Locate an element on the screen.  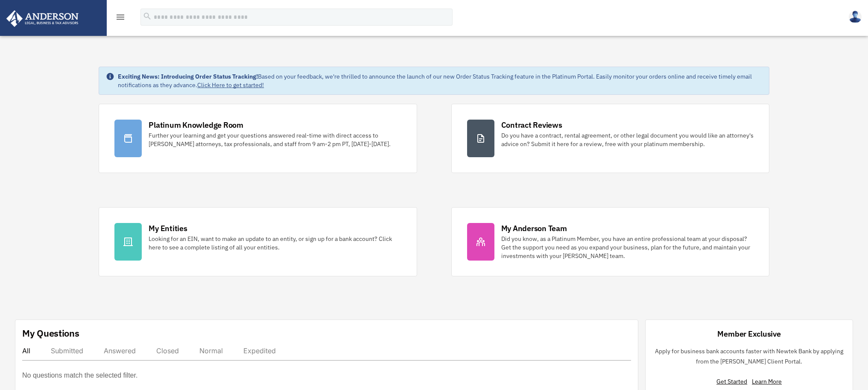
div: My Entities is located at coordinates (168, 228).